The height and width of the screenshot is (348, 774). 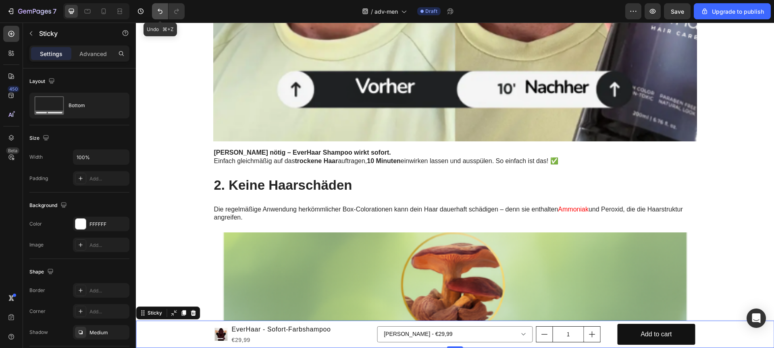 What do you see at coordinates (248, 138) in the screenshot?
I see `strong: 10 Minuten` at bounding box center [248, 138].